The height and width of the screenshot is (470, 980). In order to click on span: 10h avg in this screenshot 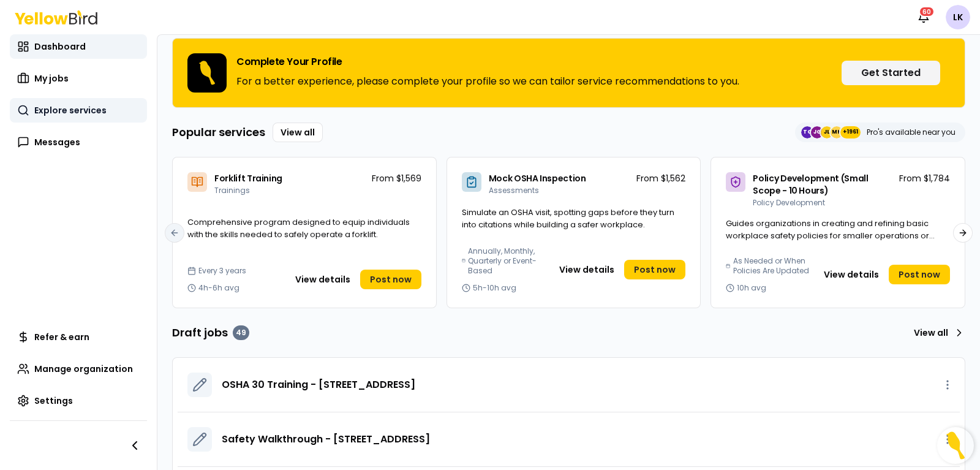, I will do `click(752, 288)`.